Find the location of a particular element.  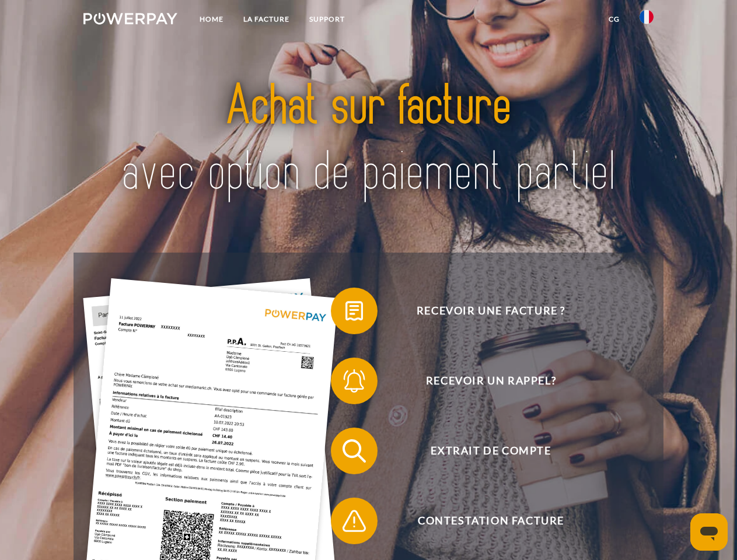

a: CG is located at coordinates (614, 19).